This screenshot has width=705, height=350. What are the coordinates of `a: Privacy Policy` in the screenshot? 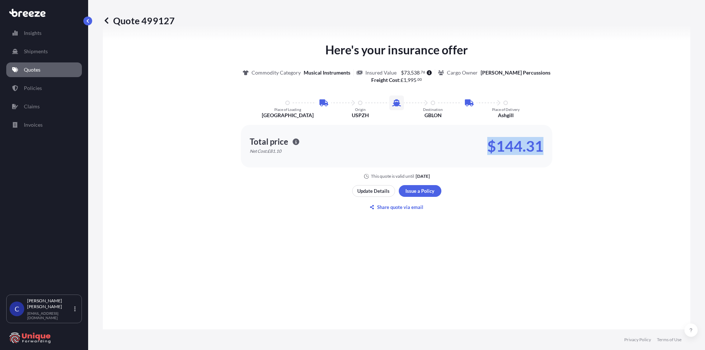 It's located at (638, 340).